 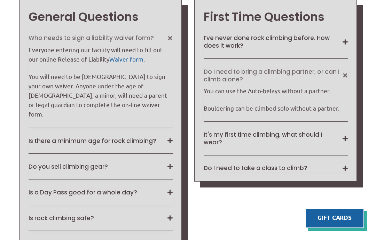 I want to click on a: Waiver form, so click(x=126, y=59).